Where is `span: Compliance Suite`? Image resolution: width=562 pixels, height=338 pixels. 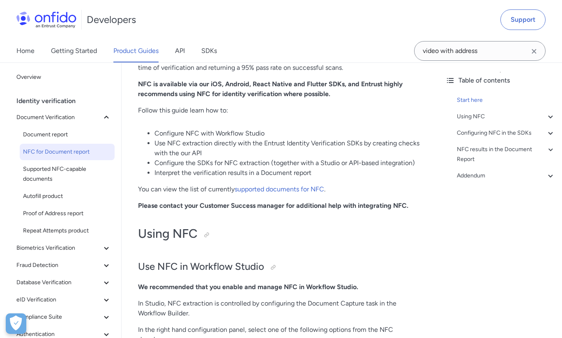
span: Compliance Suite is located at coordinates (59, 317).